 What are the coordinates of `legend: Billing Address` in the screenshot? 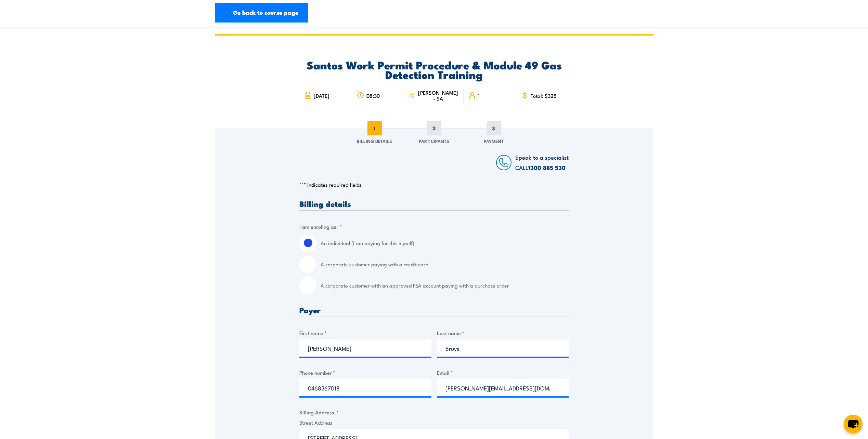 It's located at (319, 412).